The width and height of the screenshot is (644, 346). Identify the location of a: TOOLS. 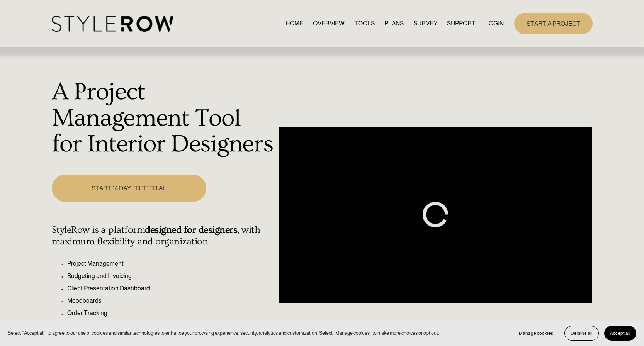
(364, 23).